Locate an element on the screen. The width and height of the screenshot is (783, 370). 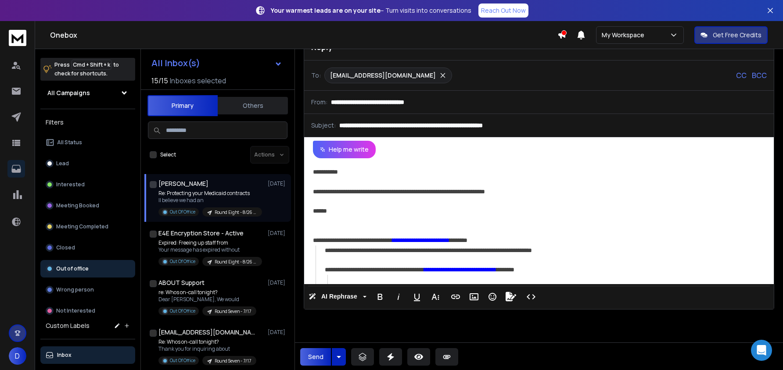
p: Re: Whos on-call tonight? is located at coordinates (207, 342).